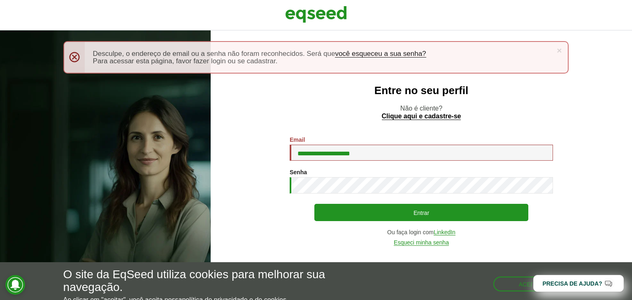 This screenshot has height=300, width=632. I want to click on h2: Entre no seu perfil, so click(421, 90).